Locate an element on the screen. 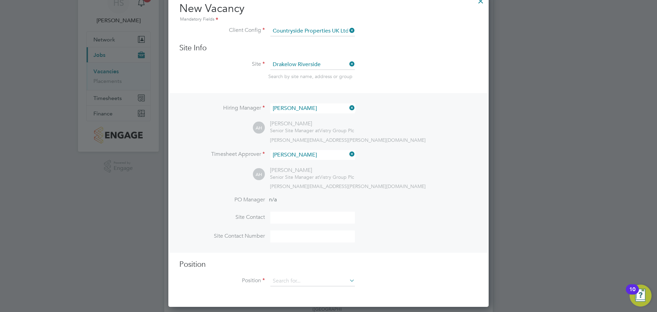  label: Site Contact Number is located at coordinates (222, 236).